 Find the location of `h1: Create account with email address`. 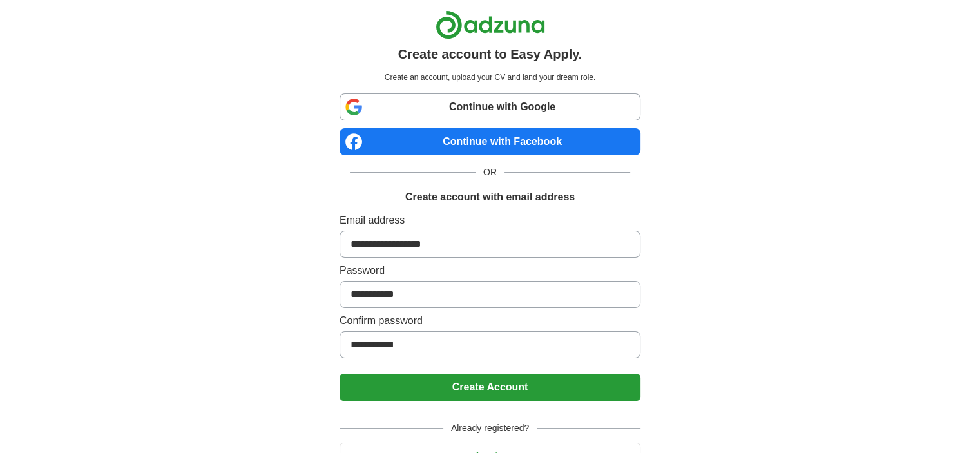

h1: Create account with email address is located at coordinates (489, 197).